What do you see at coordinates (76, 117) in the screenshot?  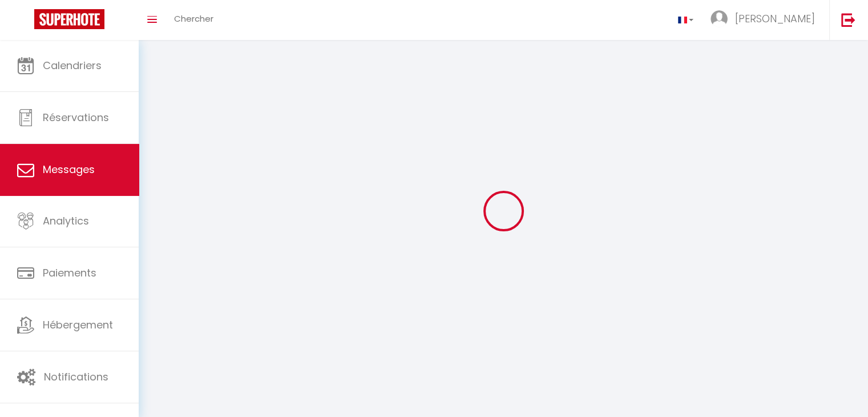 I see `span: Réservations` at bounding box center [76, 117].